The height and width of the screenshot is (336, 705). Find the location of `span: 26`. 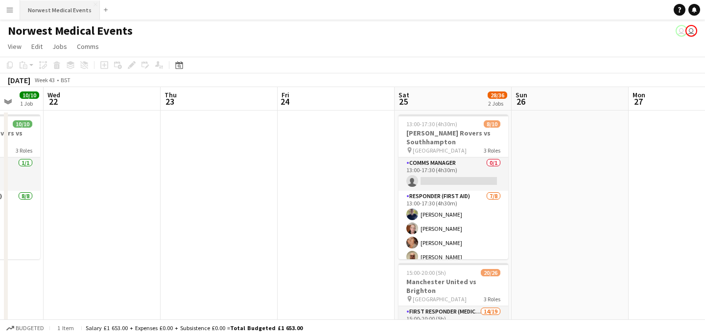

span: 26 is located at coordinates (520, 101).